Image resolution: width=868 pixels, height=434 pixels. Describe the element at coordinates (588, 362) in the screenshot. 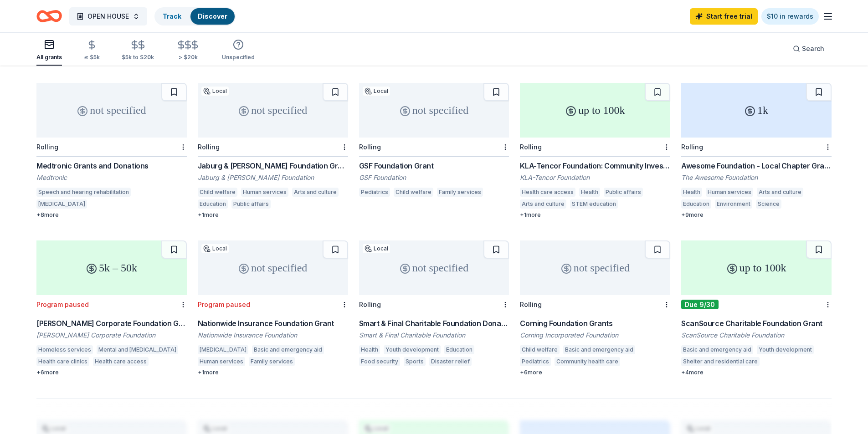

I see `div: Community health care` at that location.